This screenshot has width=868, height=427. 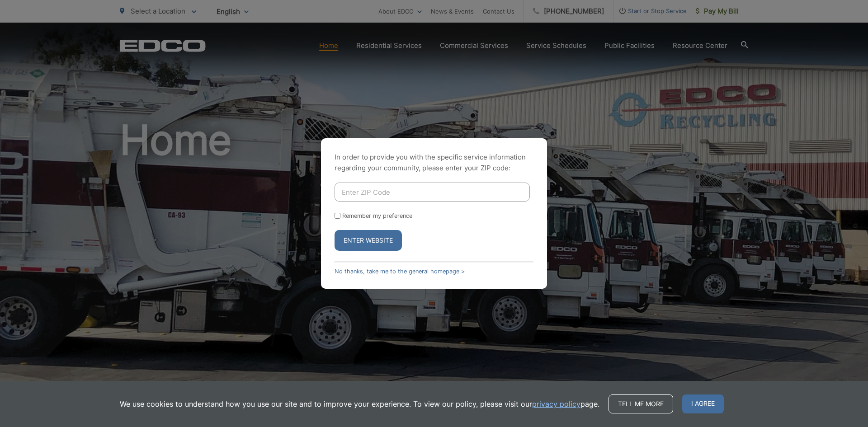 I want to click on a: privacy policy, so click(x=556, y=404).